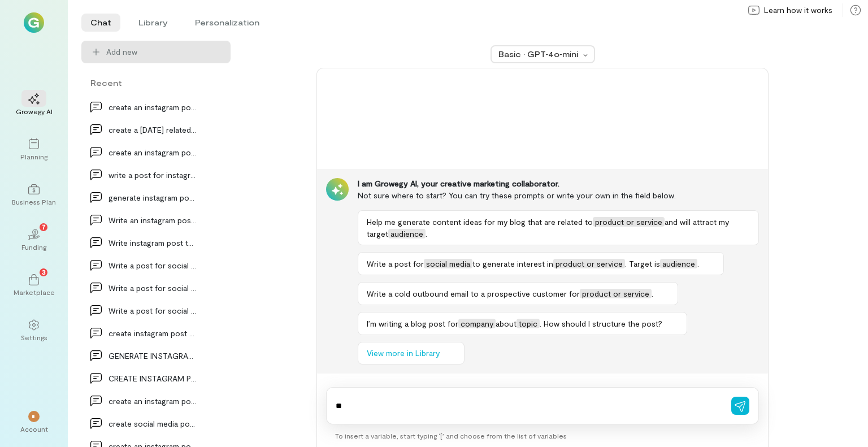 Image resolution: width=868 pixels, height=447 pixels. What do you see at coordinates (153, 242) in the screenshot?
I see `div: Write instagram post to get Dog owner excited abo…` at bounding box center [153, 242].